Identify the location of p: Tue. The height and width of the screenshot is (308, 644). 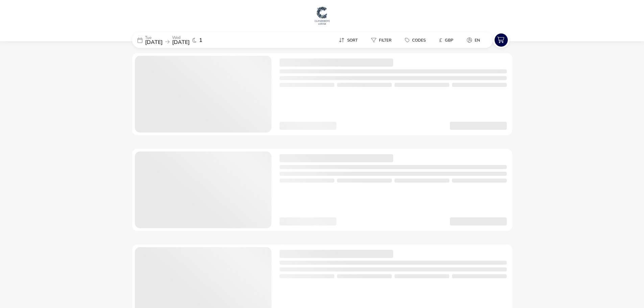
(154, 38).